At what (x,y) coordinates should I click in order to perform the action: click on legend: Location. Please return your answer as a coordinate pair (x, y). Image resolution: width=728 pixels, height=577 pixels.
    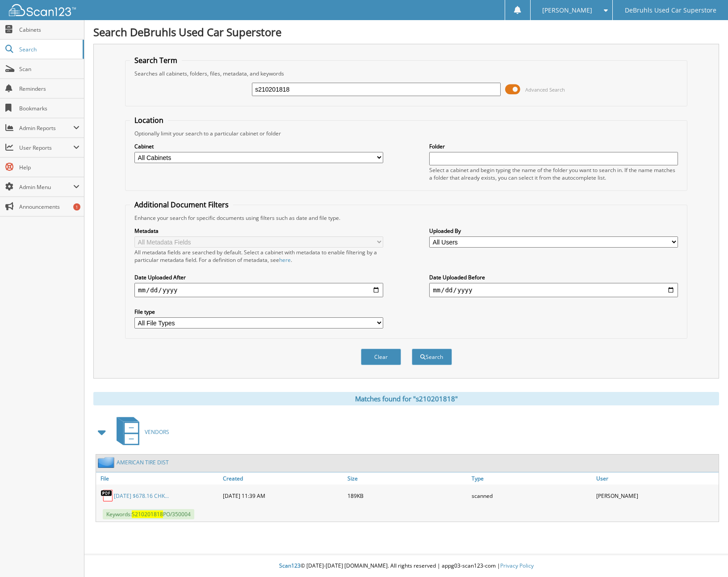
    Looking at the image, I should click on (149, 120).